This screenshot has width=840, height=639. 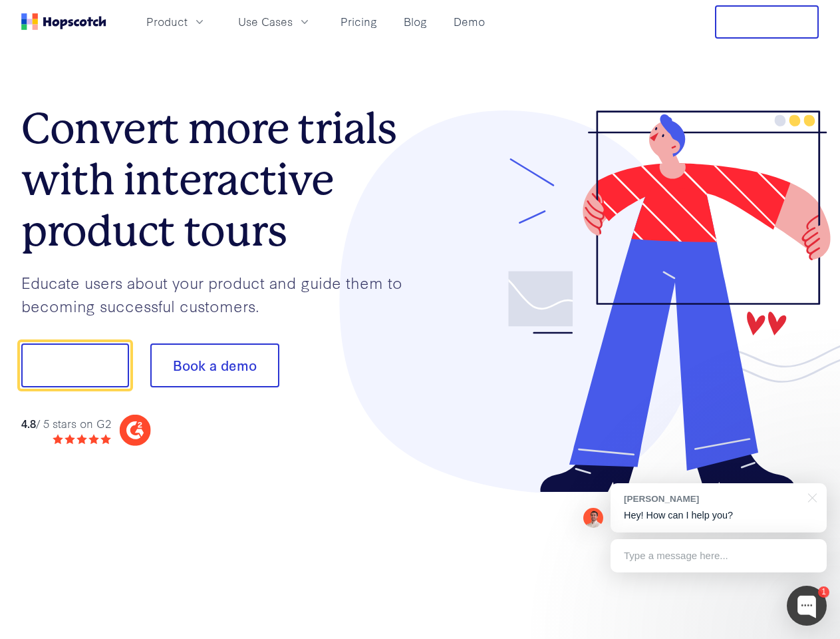 What do you see at coordinates (415, 21) in the screenshot?
I see `a: Blog` at bounding box center [415, 21].